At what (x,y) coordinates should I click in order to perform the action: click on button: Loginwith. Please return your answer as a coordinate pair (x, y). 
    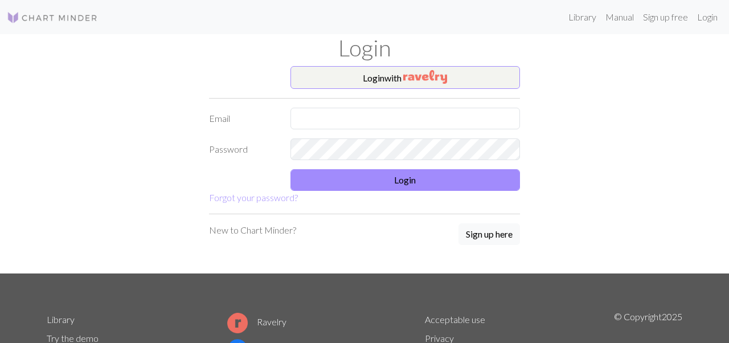
    Looking at the image, I should click on (405, 77).